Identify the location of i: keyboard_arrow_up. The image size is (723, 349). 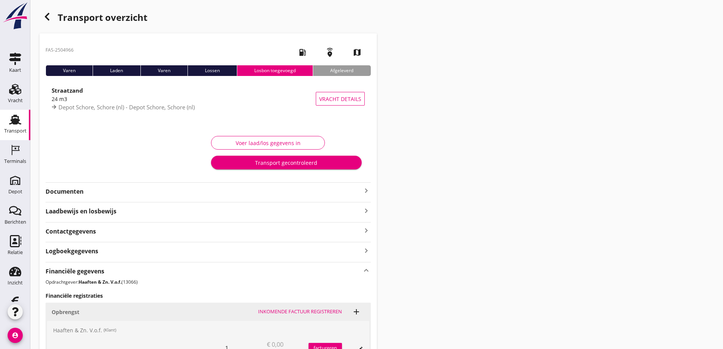
(366, 270).